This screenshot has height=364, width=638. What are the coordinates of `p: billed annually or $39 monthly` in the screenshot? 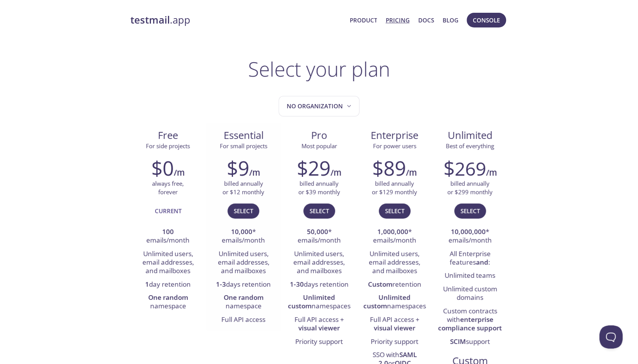 It's located at (319, 187).